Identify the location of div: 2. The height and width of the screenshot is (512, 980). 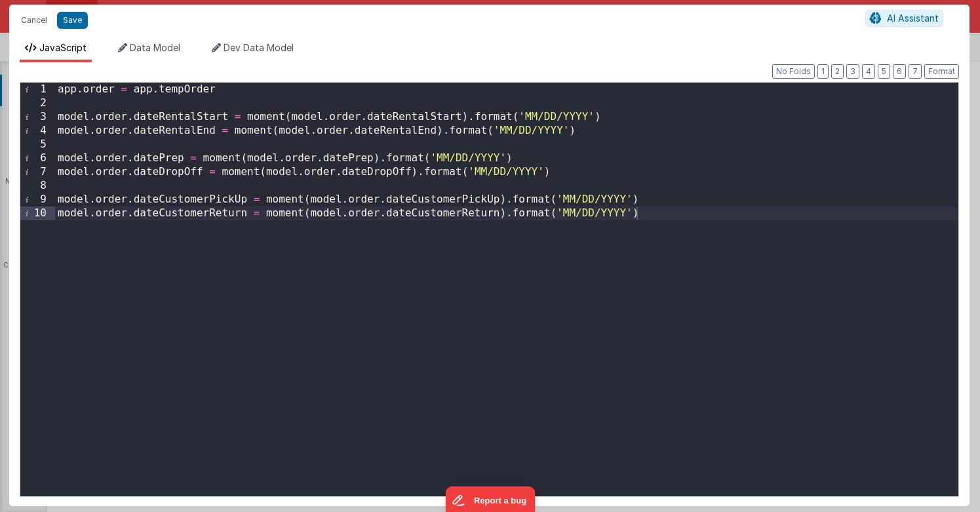
(37, 103).